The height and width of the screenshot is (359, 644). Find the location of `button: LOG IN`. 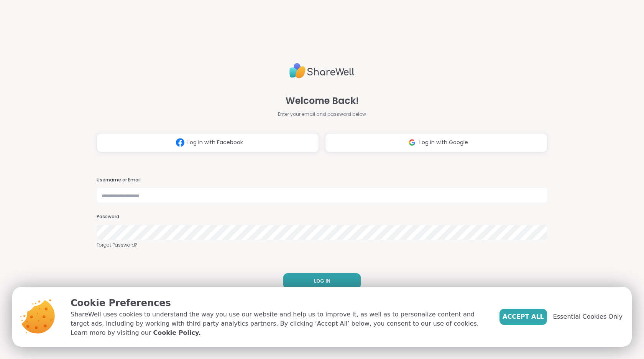

button: LOG IN is located at coordinates (322, 281).